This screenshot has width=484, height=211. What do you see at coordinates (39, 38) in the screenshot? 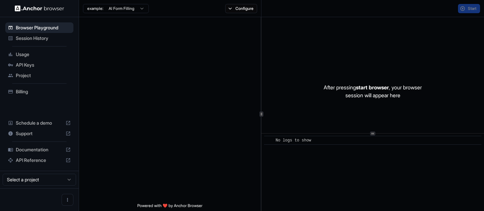
I see `div: Session History` at bounding box center [39, 38].